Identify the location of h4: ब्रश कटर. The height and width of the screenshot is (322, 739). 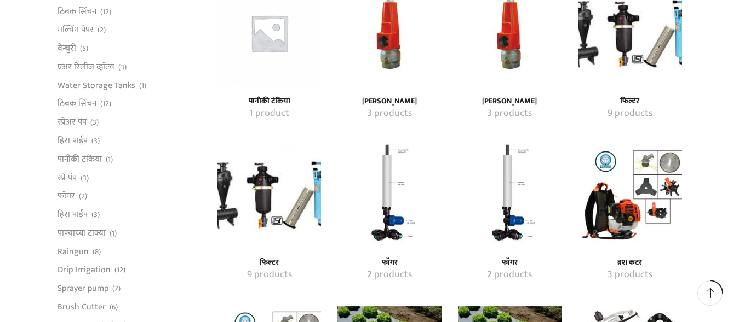
(629, 263).